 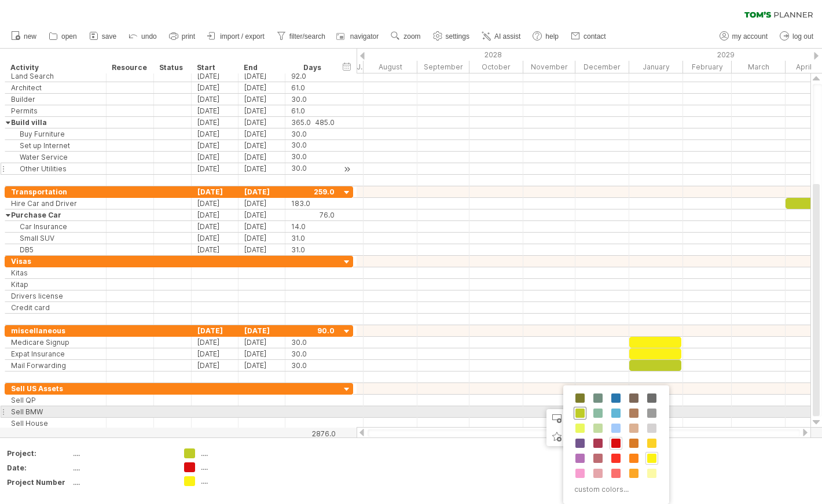 What do you see at coordinates (55, 76) in the screenshot?
I see `div: Land Search` at bounding box center [55, 76].